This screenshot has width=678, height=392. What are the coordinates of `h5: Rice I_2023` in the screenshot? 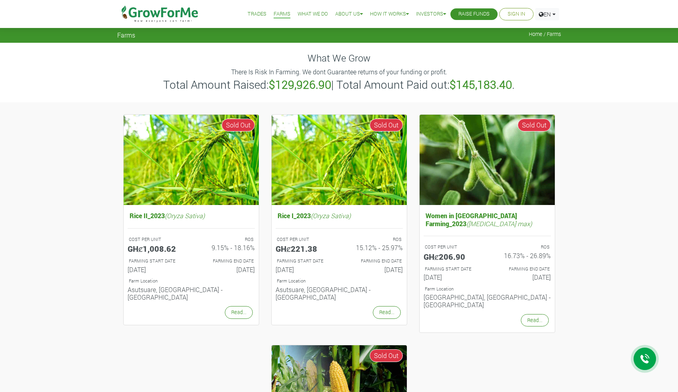 It's located at (339, 216).